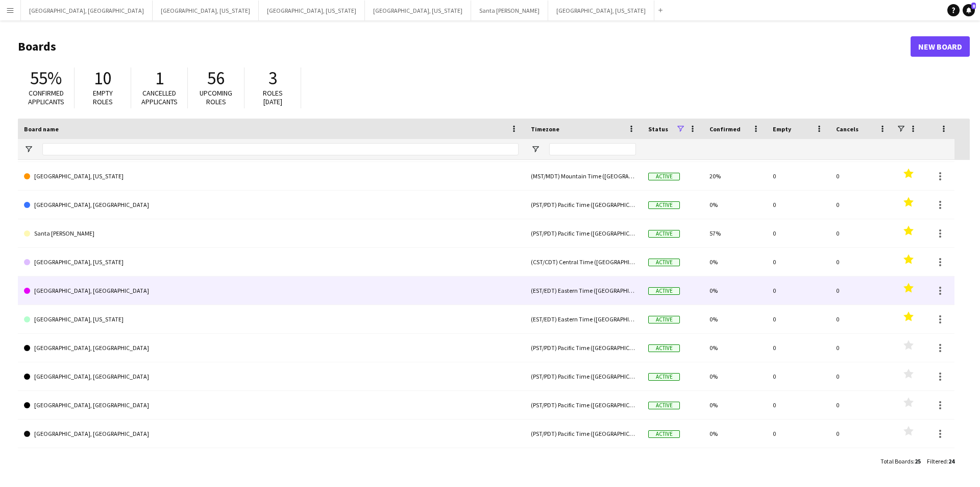  Describe the element at coordinates (973, 6) in the screenshot. I see `span: 8` at that location.